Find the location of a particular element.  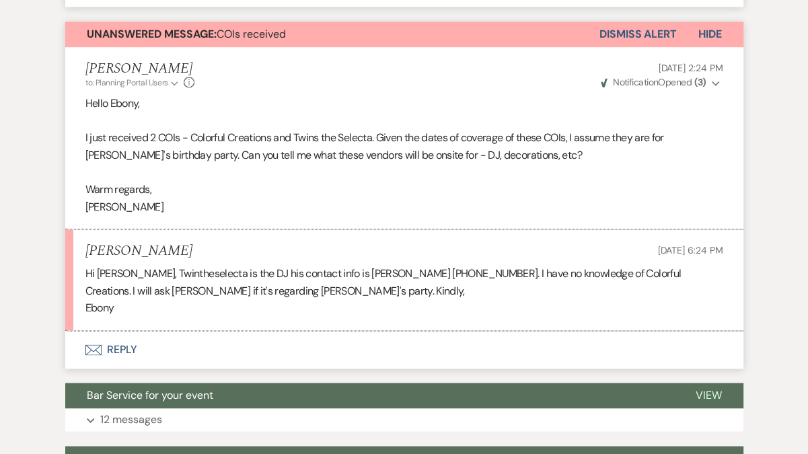

strong: Unanswered Message: is located at coordinates (151, 34).